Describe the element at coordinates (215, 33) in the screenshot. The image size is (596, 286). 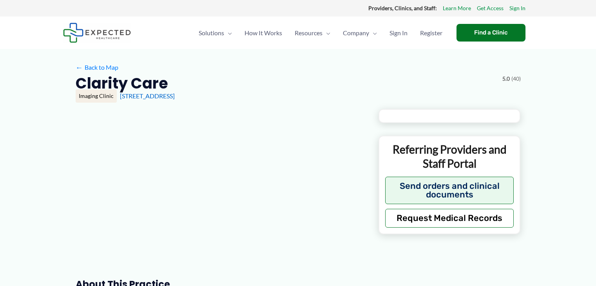
I see `a: SolutionsMenu Toggle` at that location.